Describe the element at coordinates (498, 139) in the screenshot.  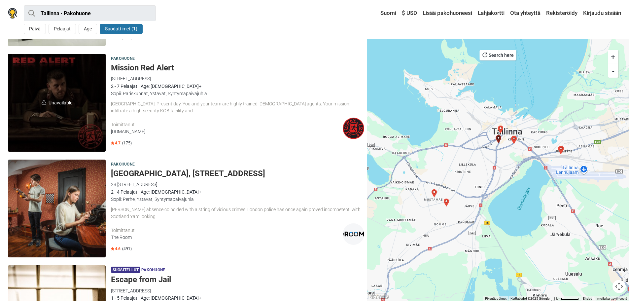
I see `div: Baker street, 221 B` at that location.